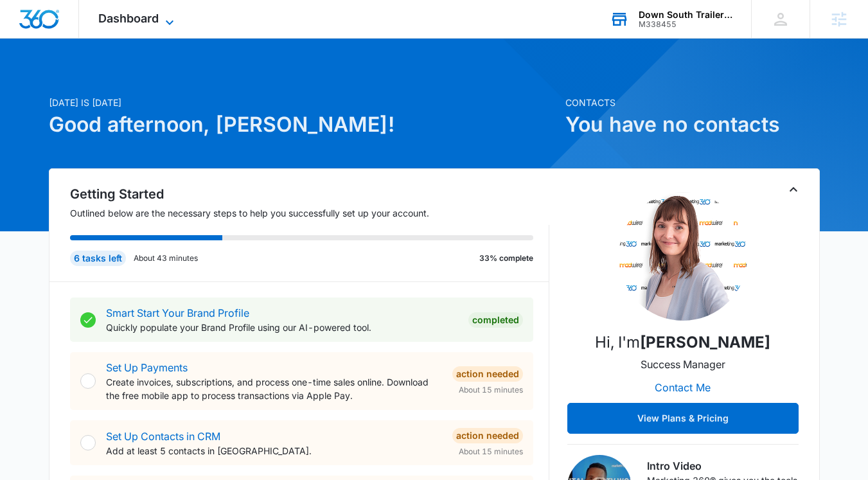 The width and height of the screenshot is (868, 480). What do you see at coordinates (273, 389) in the screenshot?
I see `p: Create invoices, subscriptions, and process one-time sales online. Download the free mobile app t...` at bounding box center [273, 389].